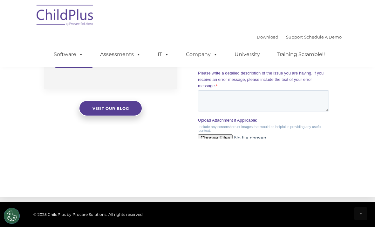 The width and height of the screenshot is (375, 227). I want to click on a: Support, so click(295, 37).